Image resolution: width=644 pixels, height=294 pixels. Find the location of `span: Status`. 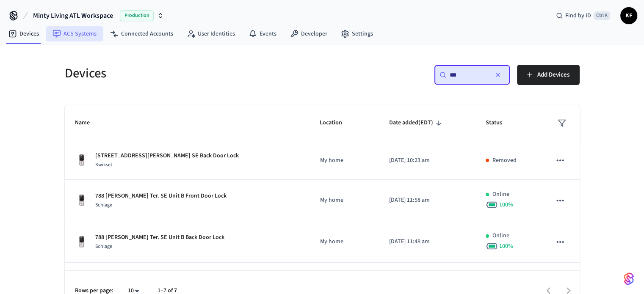

span: Status is located at coordinates (499, 122).